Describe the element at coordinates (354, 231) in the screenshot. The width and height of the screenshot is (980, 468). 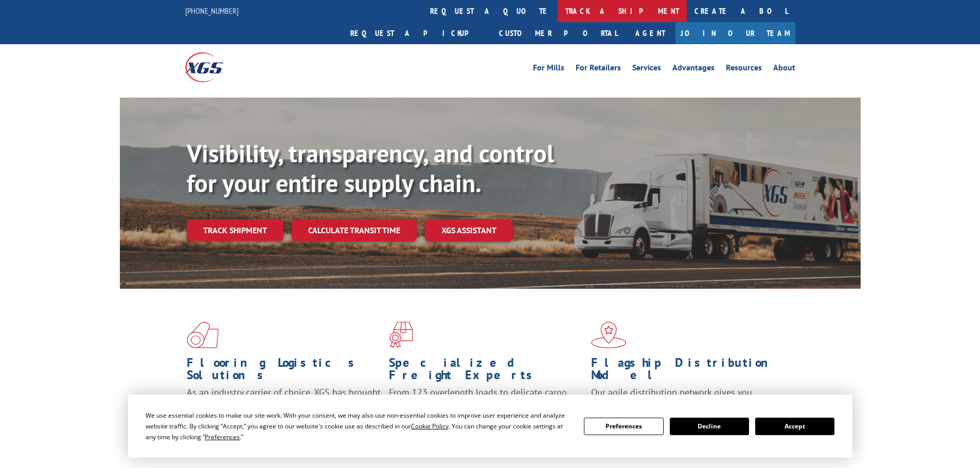
I see `a: Calculate transit time` at that location.